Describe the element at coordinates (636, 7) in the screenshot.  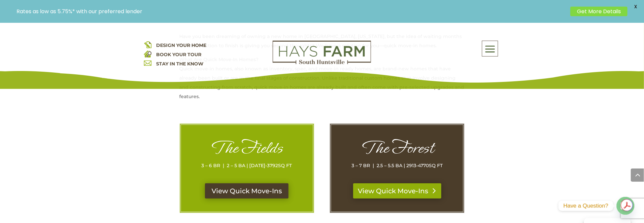
I see `span: X` at that location.